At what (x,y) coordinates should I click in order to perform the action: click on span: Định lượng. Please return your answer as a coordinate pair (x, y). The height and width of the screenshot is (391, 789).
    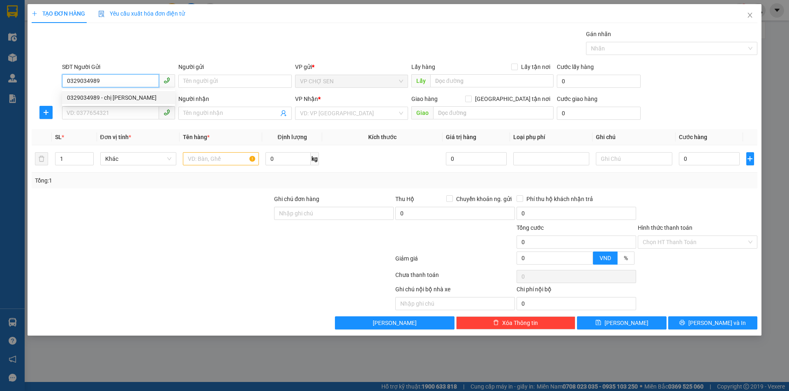
    Looking at the image, I should click on (292, 137).